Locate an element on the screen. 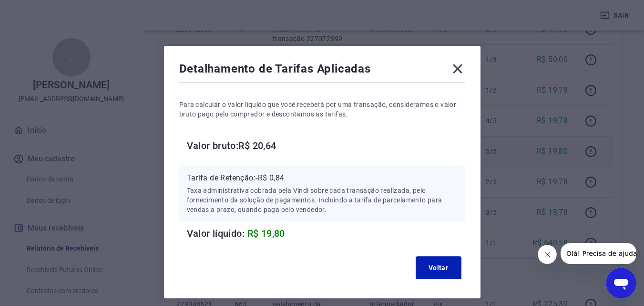 The width and height of the screenshot is (644, 306). h6: Valor bruto: R$ 20,64 is located at coordinates (326, 145).